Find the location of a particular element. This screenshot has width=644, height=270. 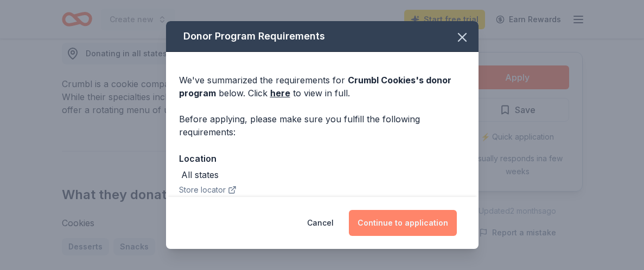

div: Location is located at coordinates (322, 158).